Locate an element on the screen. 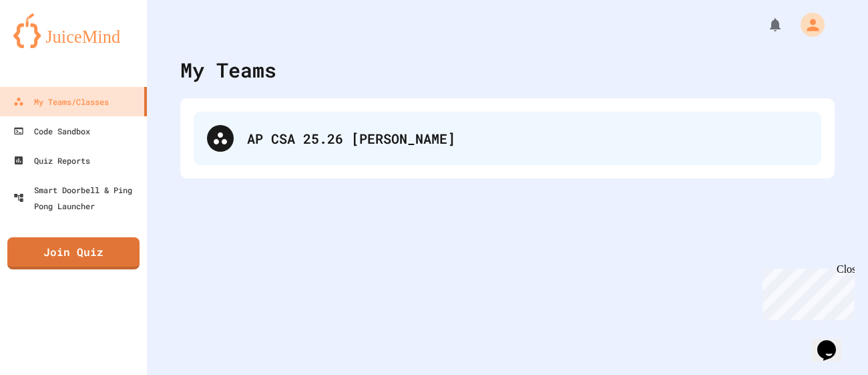 Image resolution: width=868 pixels, height=375 pixels. div: My Account is located at coordinates (807, 25).